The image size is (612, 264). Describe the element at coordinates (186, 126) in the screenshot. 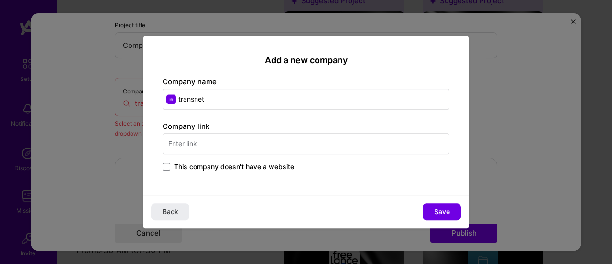

I see `label: Company link` at that location.